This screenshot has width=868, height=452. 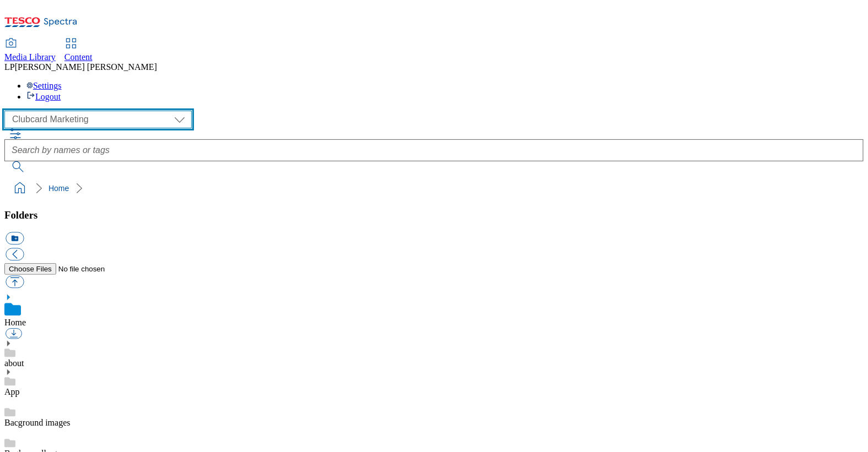 I want to click on a: Media Library, so click(x=30, y=50).